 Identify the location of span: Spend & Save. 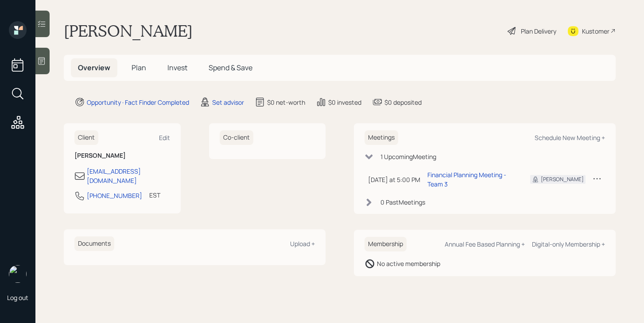
(231, 68).